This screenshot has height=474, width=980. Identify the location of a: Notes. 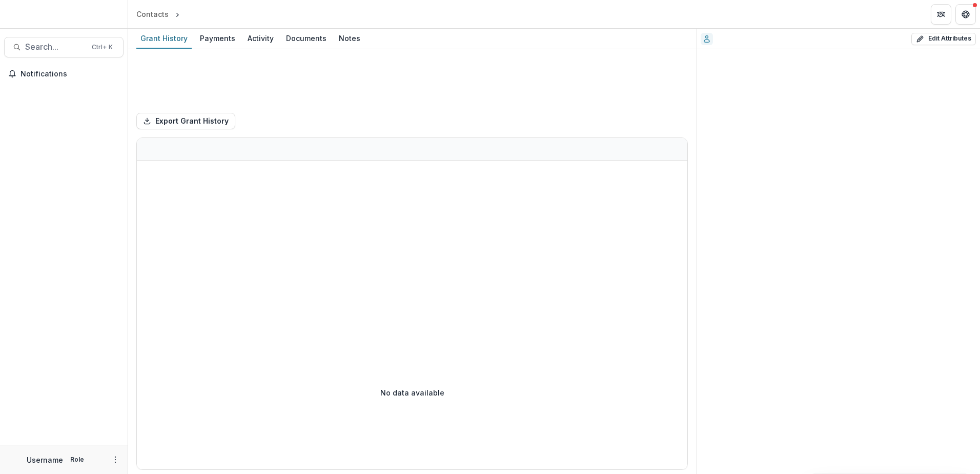
(349, 39).